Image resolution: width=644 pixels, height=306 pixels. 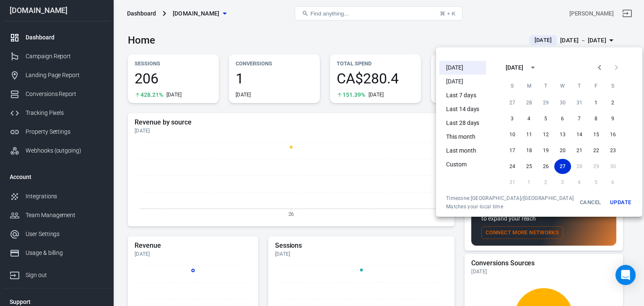 What do you see at coordinates (512, 151) in the screenshot?
I see `button: 17` at bounding box center [512, 151].